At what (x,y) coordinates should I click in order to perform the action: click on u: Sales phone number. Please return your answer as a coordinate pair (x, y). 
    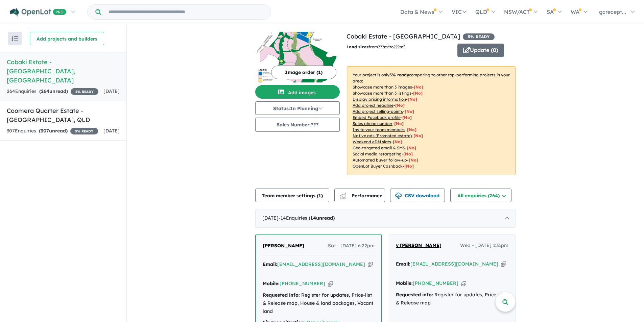
    Looking at the image, I should click on (373, 123).